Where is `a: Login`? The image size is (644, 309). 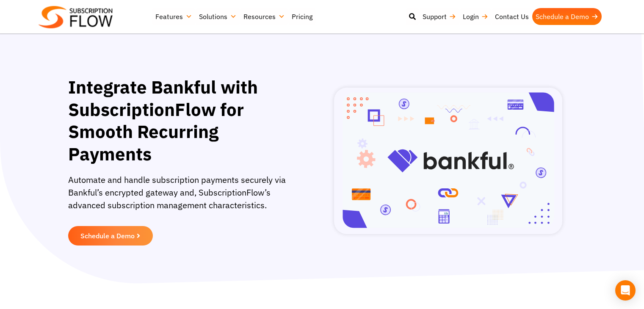 a: Login is located at coordinates (476, 16).